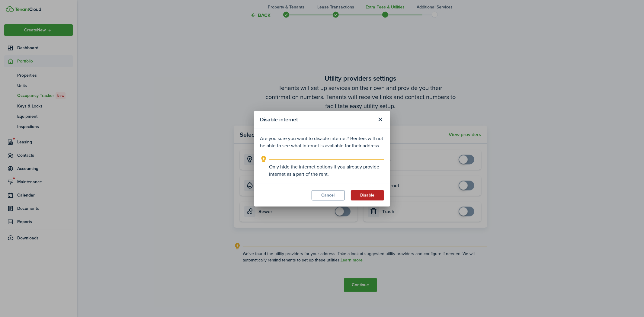 The width and height of the screenshot is (644, 317). Describe the element at coordinates (328, 195) in the screenshot. I see `button: Cancel` at that location.